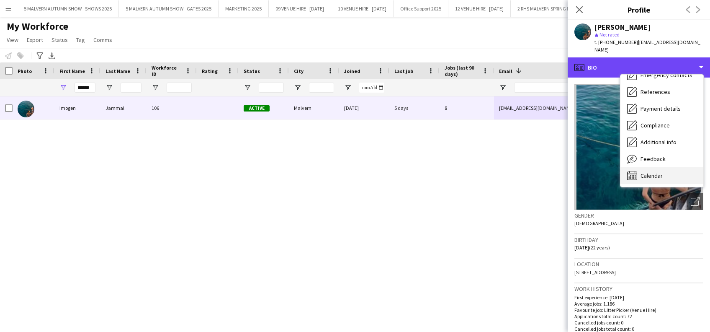  What do you see at coordinates (244, 8) in the screenshot?
I see `button: MARKETING 2025` at bounding box center [244, 8].